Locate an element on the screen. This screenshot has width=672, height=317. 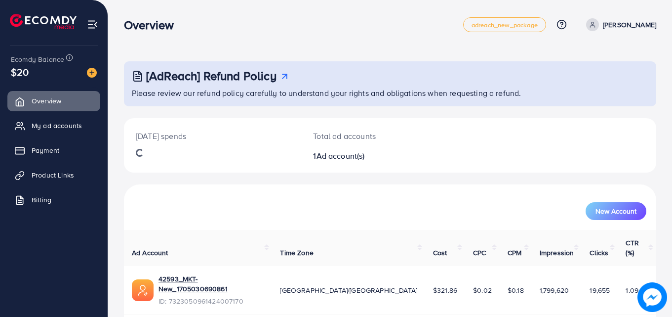
img: menu is located at coordinates (92, 24).